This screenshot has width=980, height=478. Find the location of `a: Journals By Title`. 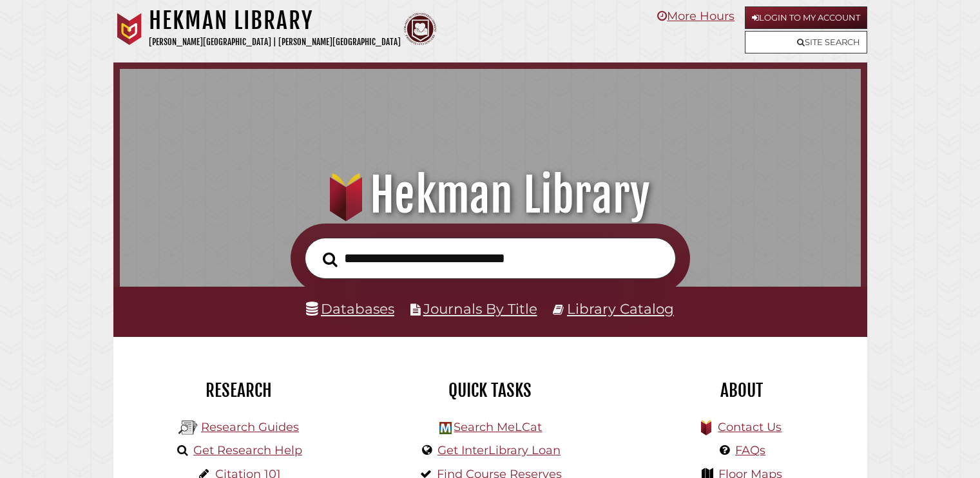

a: Journals By Title is located at coordinates (480, 309).